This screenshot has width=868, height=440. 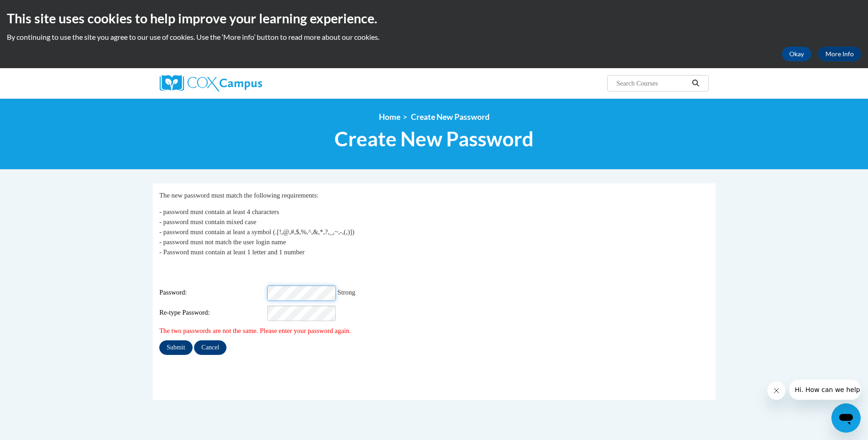 I want to click on span: The two passwords are not the same. Please enter your password again., so click(x=255, y=331).